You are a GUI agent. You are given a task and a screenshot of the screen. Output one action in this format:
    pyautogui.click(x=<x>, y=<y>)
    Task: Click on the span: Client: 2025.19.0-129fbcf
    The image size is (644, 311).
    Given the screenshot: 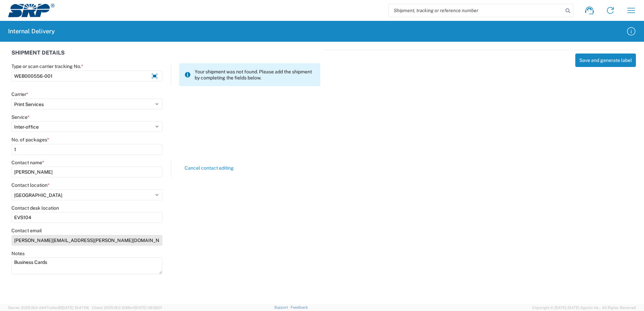 What is the action you would take?
    pyautogui.click(x=127, y=307)
    